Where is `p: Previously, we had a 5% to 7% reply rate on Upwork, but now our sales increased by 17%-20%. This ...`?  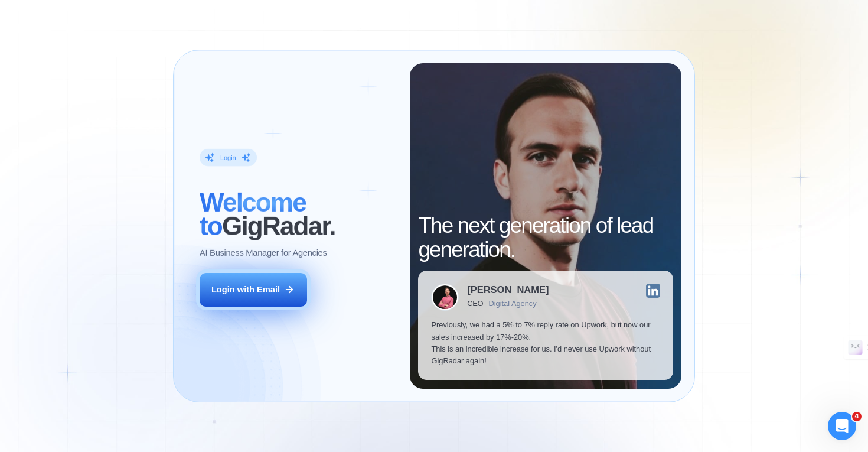 p: Previously, we had a 5% to 7% reply rate on Upwork, but now our sales increased by 17%-20%. This ... is located at coordinates (545, 342).